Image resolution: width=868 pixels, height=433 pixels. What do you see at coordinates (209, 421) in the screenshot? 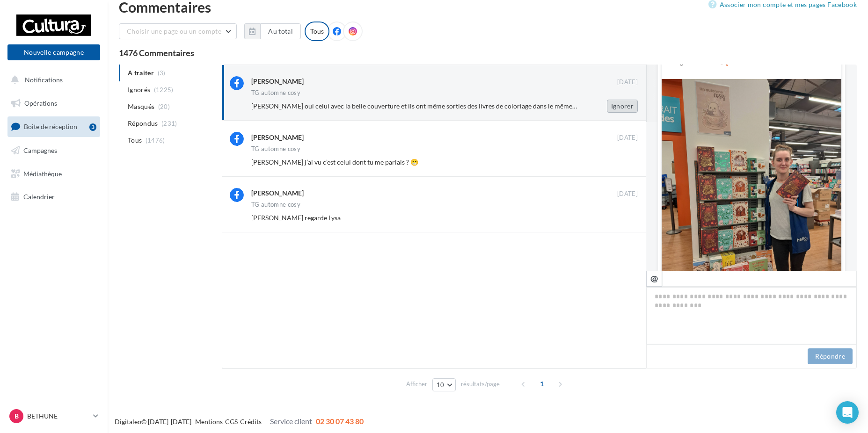
I see `a: Mentions` at bounding box center [209, 421].